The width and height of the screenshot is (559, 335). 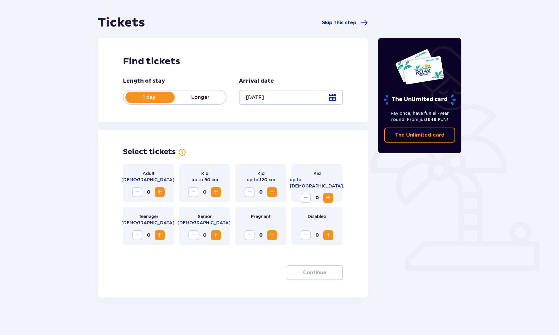 I want to click on a: Skip this step, so click(x=345, y=23).